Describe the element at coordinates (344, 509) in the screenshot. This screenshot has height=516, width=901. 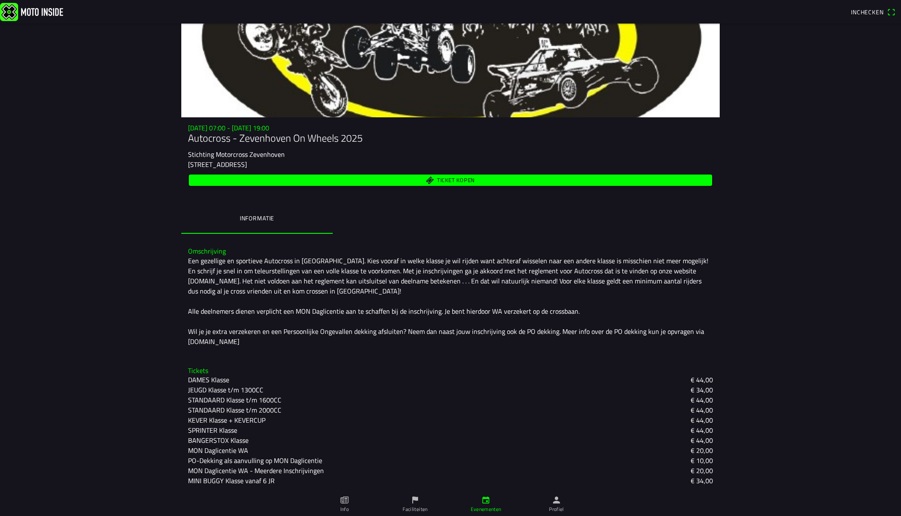
I see `ion-label: Info` at that location.